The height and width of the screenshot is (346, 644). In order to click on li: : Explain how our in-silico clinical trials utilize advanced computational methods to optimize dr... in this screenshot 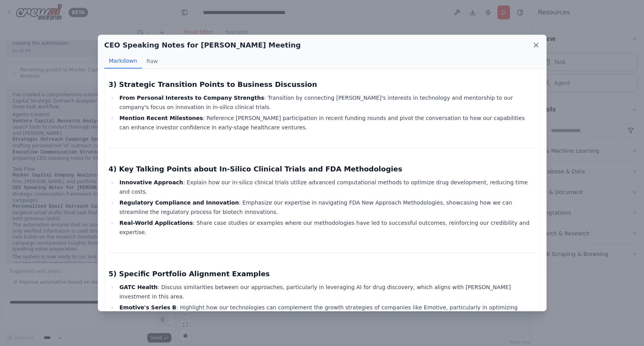, I will do `click(326, 187)`.